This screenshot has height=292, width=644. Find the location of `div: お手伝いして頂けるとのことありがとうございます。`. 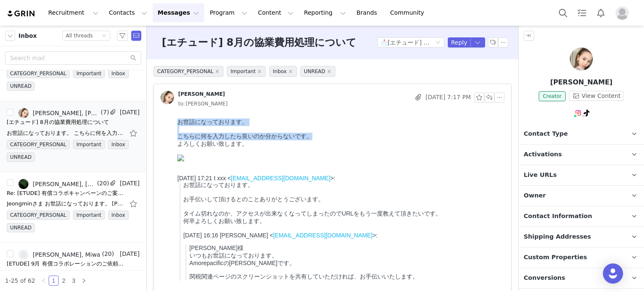

div: お手伝いして頂けるとのことありがとうございます。 is located at coordinates (168, 84).